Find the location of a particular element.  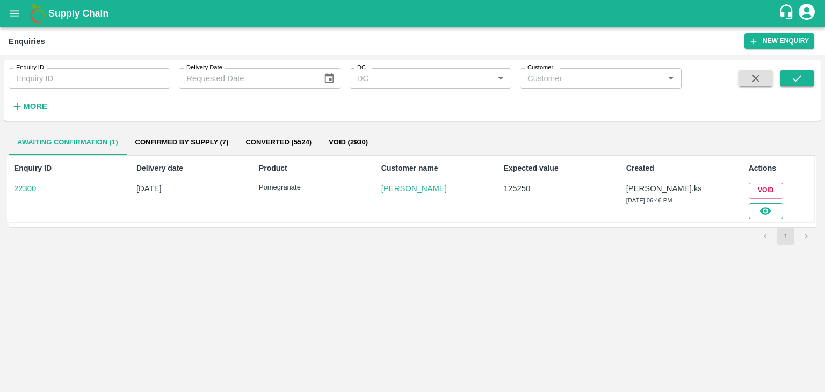

img: logo is located at coordinates (38, 13).